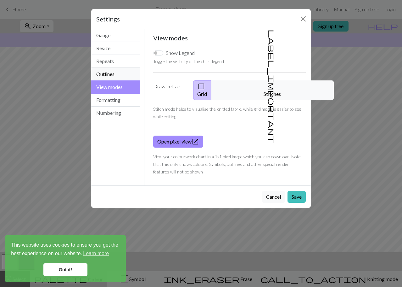  I want to click on button: Stitches, so click(273, 90).